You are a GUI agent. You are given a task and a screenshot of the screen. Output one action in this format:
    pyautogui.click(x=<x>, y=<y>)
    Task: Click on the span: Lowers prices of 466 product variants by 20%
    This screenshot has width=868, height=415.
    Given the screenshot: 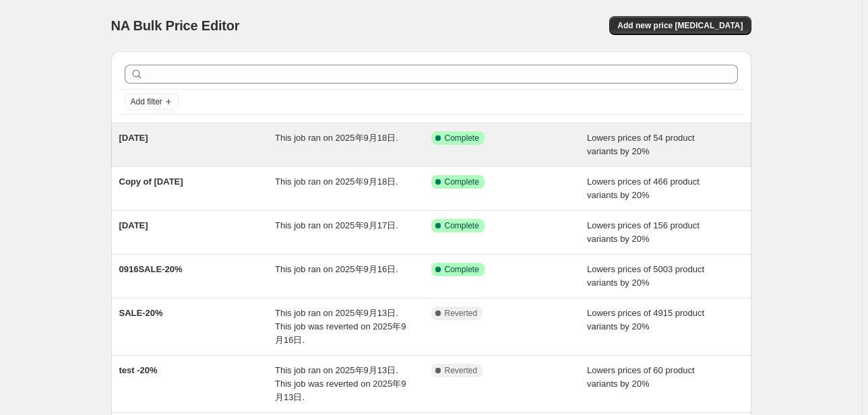 What is the action you would take?
    pyautogui.click(x=643, y=188)
    